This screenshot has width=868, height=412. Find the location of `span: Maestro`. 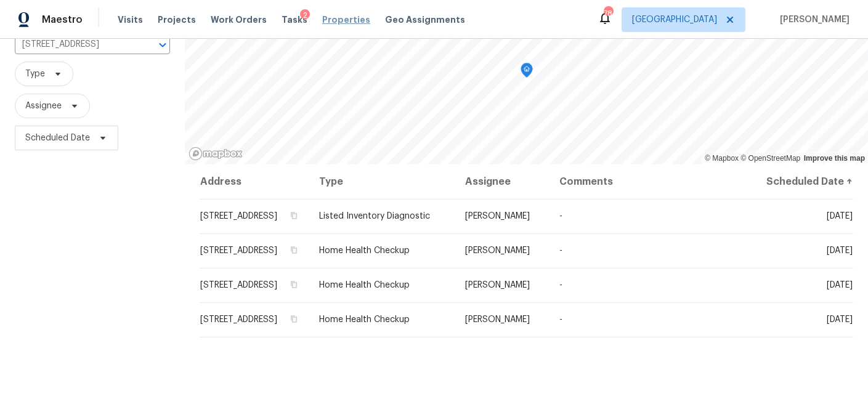

span: Maestro is located at coordinates (62, 20).